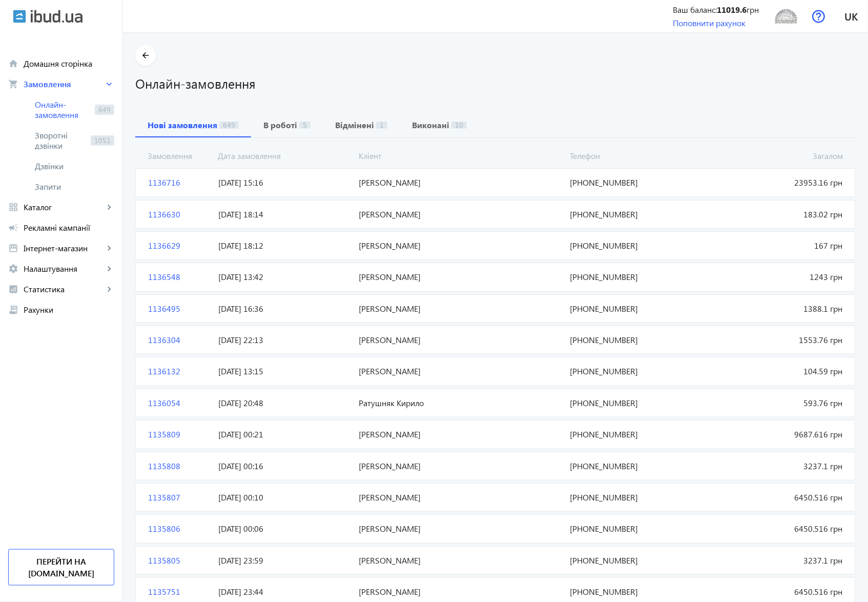 This screenshot has height=602, width=868. What do you see at coordinates (459, 125) in the screenshot?
I see `span: 10` at bounding box center [459, 125].